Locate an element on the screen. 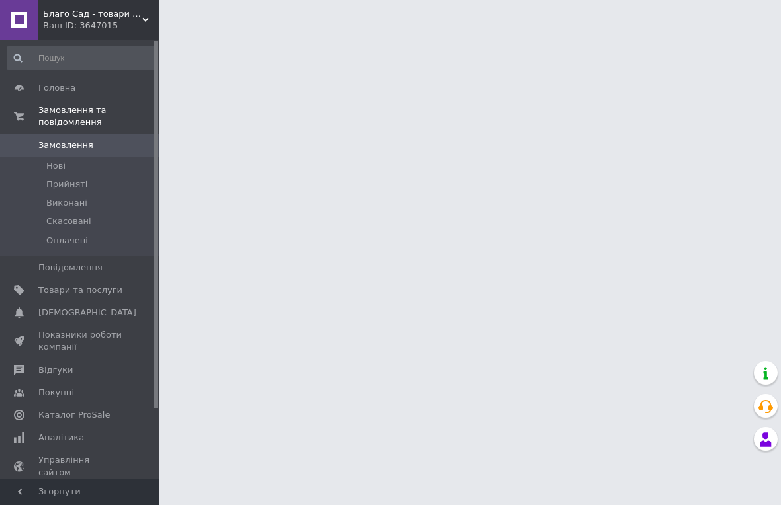 Image resolution: width=781 pixels, height=505 pixels. span: Товари та послуги is located at coordinates (80, 290).